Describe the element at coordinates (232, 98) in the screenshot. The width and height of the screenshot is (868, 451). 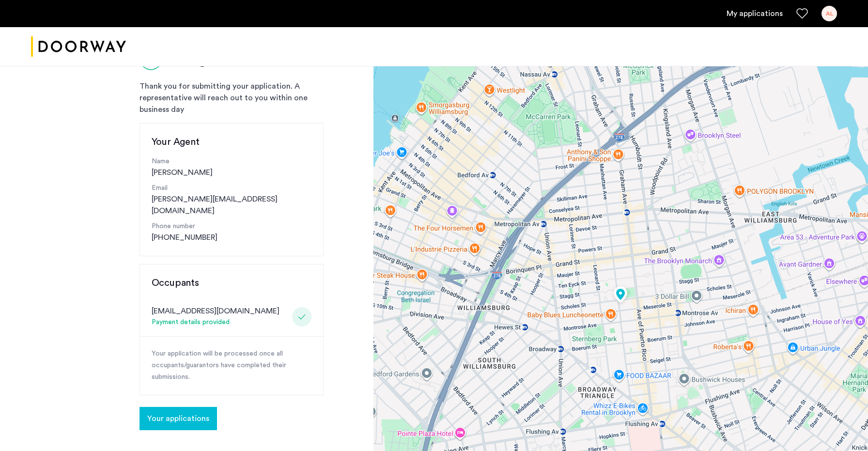
I see `div: Thank you for submitting your application. A representative will reach out to you within one busi...` at that location.